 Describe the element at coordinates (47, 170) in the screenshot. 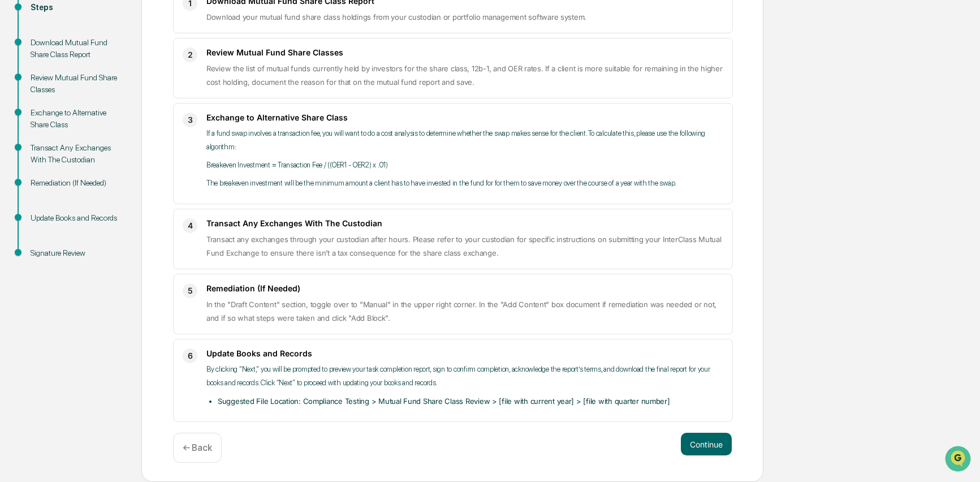

I see `span: Data Lookup` at that location.